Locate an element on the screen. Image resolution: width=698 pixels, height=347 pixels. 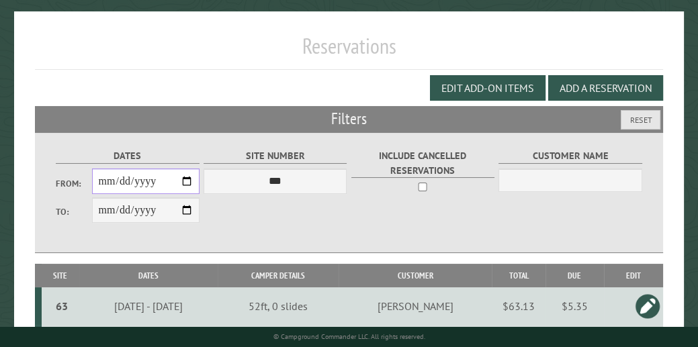
h2: Filters is located at coordinates (349, 119).